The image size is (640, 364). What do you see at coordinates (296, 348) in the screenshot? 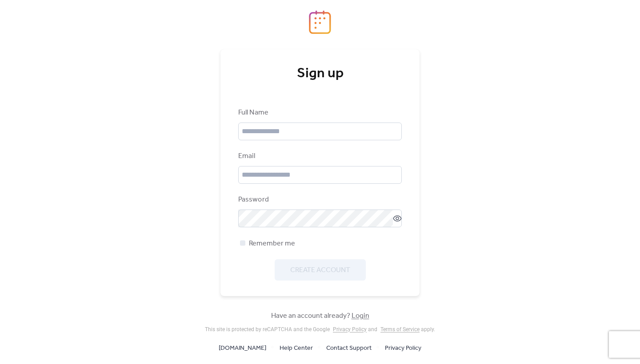
I see `a: Help Center` at bounding box center [296, 348].